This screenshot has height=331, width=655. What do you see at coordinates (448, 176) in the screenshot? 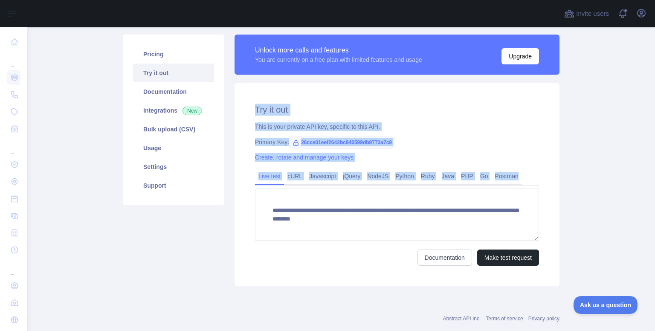
I see `a: Java` at bounding box center [448, 176].